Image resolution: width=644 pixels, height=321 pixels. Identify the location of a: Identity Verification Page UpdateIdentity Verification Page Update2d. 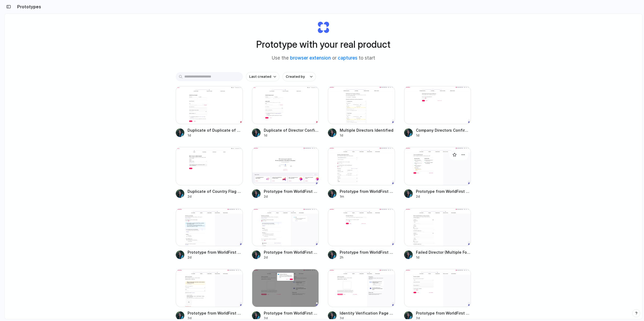
(361, 295).